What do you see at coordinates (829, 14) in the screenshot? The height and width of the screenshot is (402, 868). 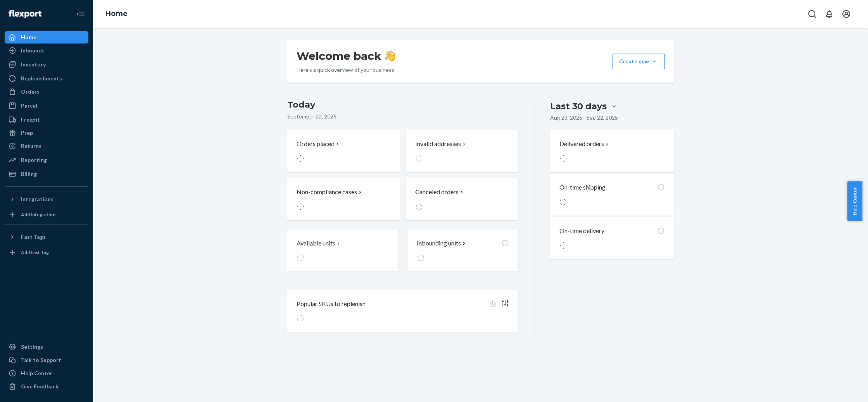 I see `button: Open notifications` at bounding box center [829, 14].